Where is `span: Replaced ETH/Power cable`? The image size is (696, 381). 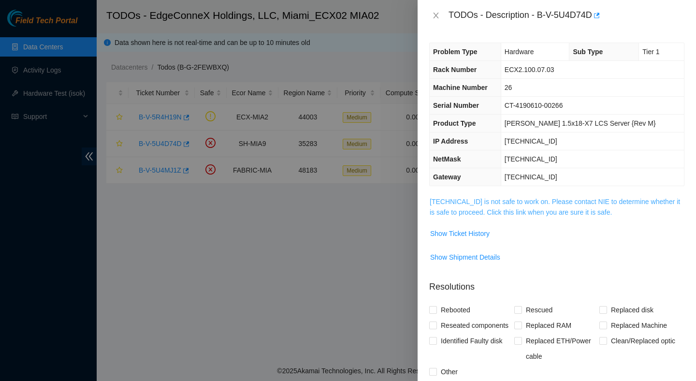 span: Replaced ETH/Power cable is located at coordinates (560, 348).